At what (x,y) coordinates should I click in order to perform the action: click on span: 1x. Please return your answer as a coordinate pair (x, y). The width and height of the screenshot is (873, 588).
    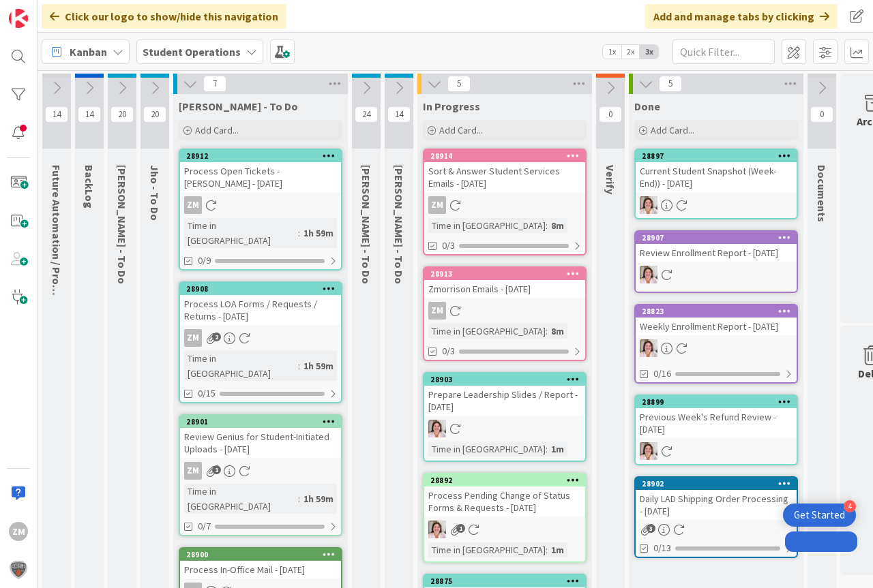
    Looking at the image, I should click on (612, 51).